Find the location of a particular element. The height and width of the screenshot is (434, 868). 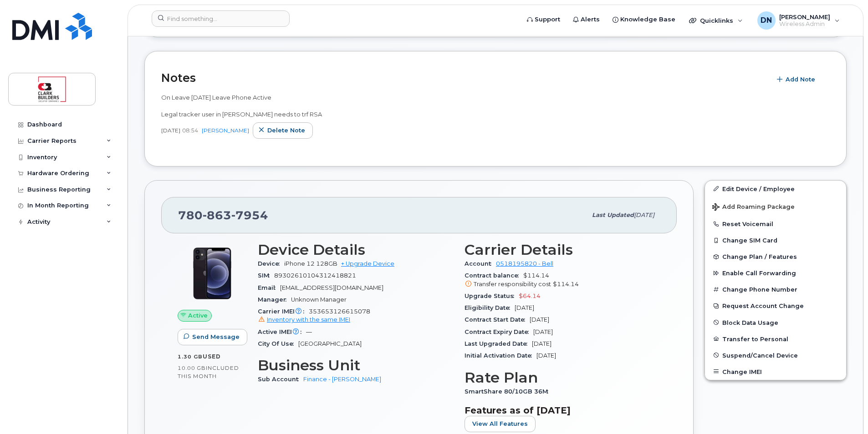

span: View All Features is located at coordinates (500, 424).